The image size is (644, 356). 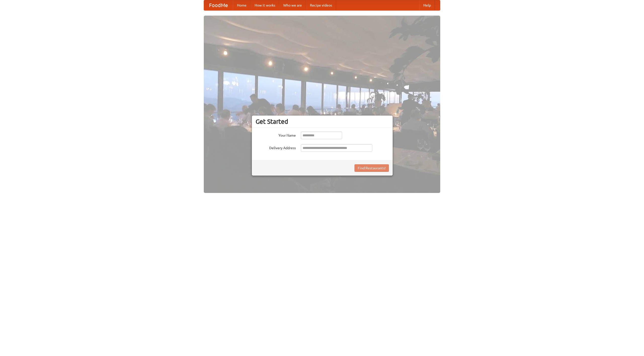 I want to click on a: How it works, so click(x=265, y=5).